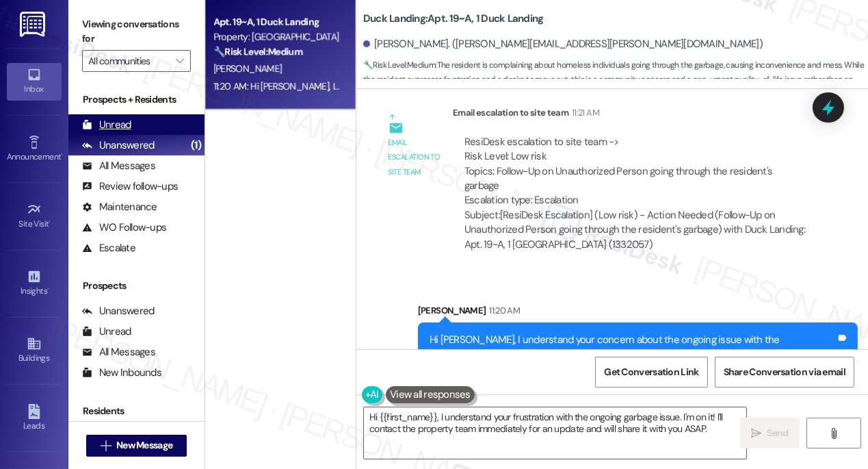 The height and width of the screenshot is (469, 868). What do you see at coordinates (652, 372) in the screenshot?
I see `span: Get Conversation Link` at bounding box center [652, 372].